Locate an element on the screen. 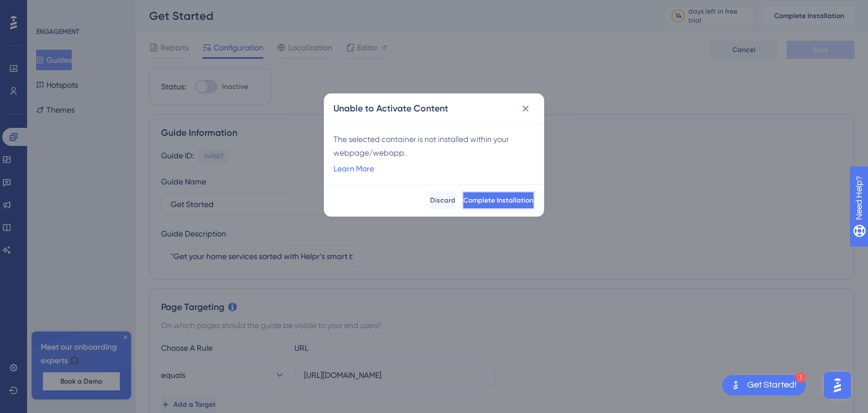 This screenshot has width=868, height=413. a: Learn More is located at coordinates (354, 169).